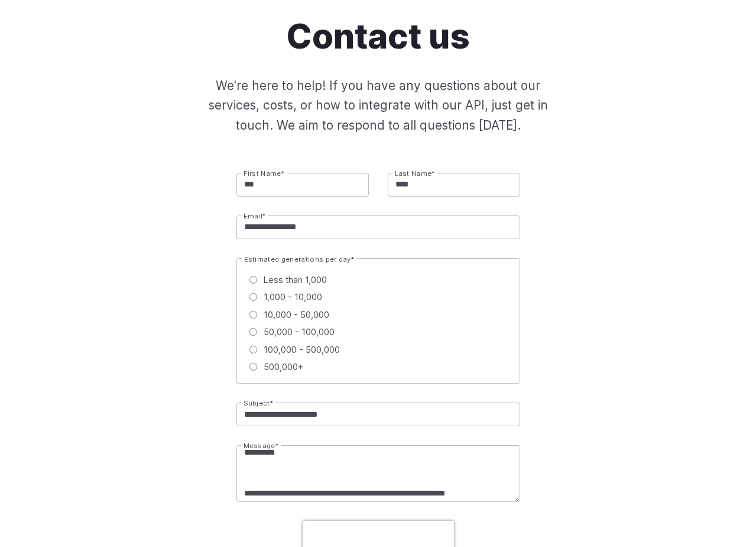 The image size is (756, 547). I want to click on span: First Name, so click(262, 173).